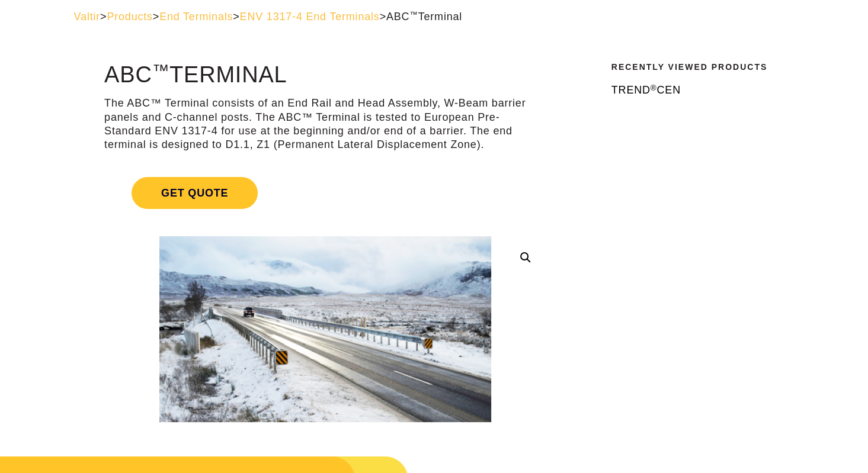 This screenshot has width=868, height=473. I want to click on span: Valtir, so click(87, 17).